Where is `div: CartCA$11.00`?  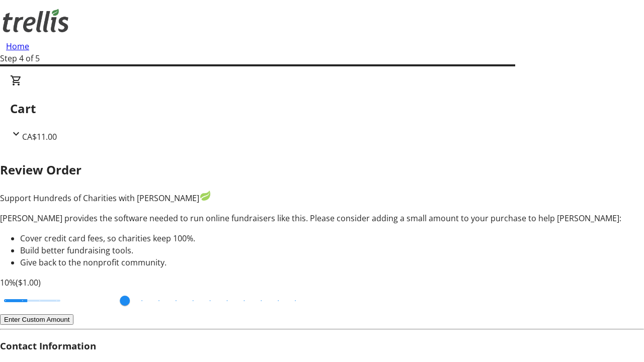 div: CartCA$11.00 is located at coordinates (322, 108).